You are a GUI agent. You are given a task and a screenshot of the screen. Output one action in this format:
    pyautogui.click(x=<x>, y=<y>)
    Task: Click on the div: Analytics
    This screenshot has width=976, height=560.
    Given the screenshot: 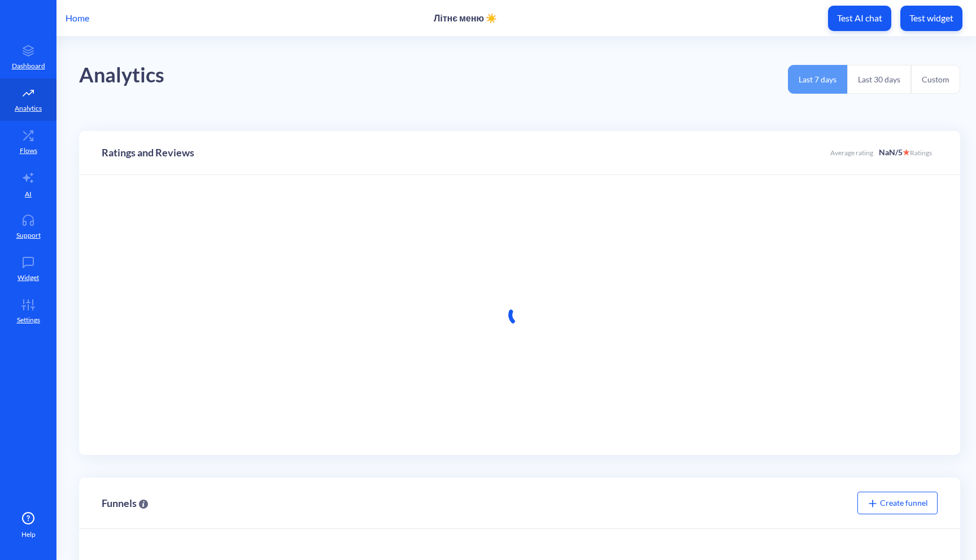 What is the action you would take?
    pyautogui.click(x=122, y=75)
    